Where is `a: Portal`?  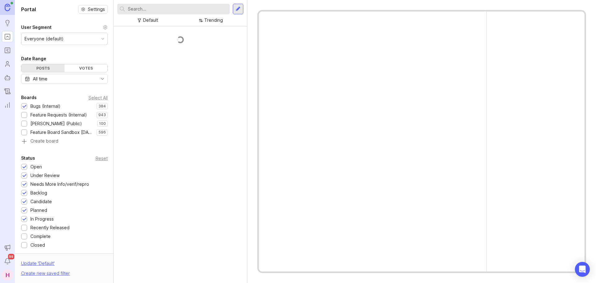 a: Portal is located at coordinates (7, 37).